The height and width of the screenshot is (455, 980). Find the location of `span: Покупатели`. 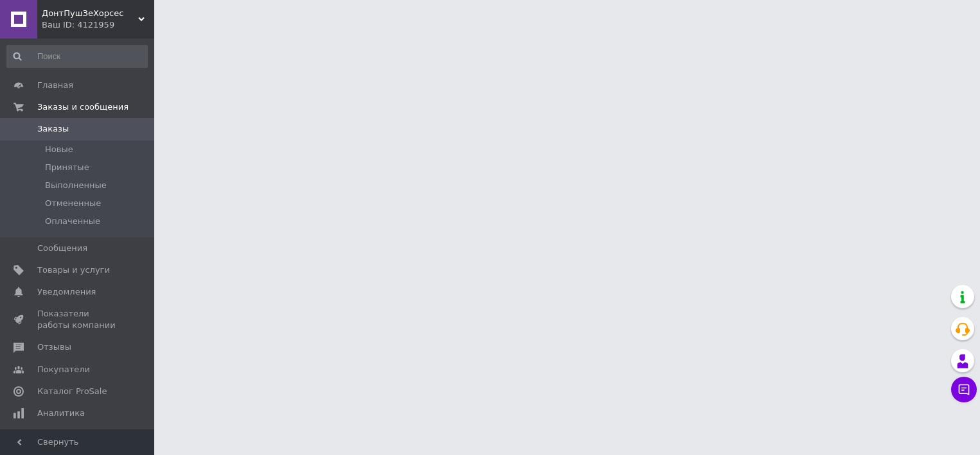

span: Покупатели is located at coordinates (63, 370).